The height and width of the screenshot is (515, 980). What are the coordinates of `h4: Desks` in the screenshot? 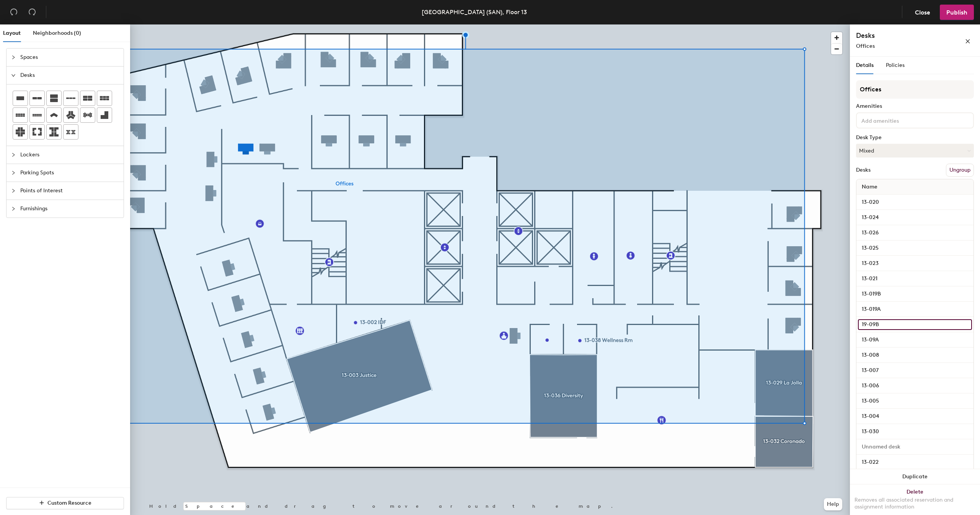 It's located at (898, 36).